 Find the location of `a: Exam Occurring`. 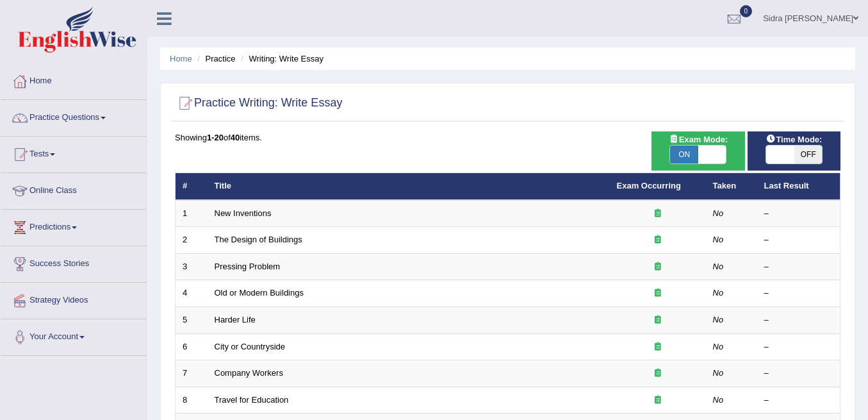

a: Exam Occurring is located at coordinates (649, 185).